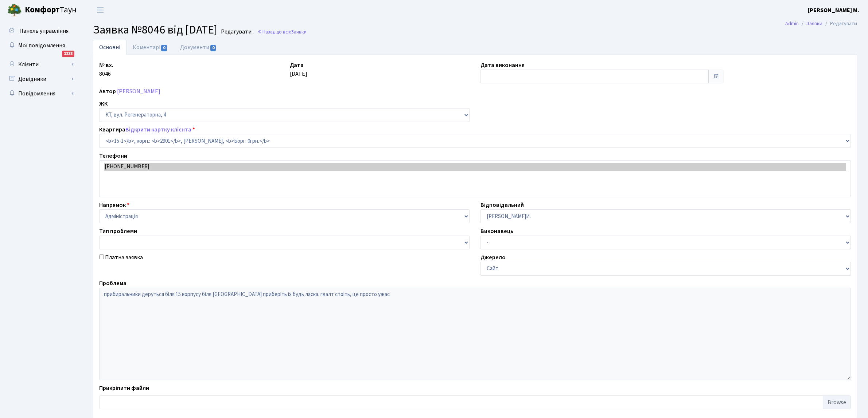 This screenshot has width=868, height=418. Describe the element at coordinates (298, 31) in the screenshot. I see `span: Заявки` at that location.